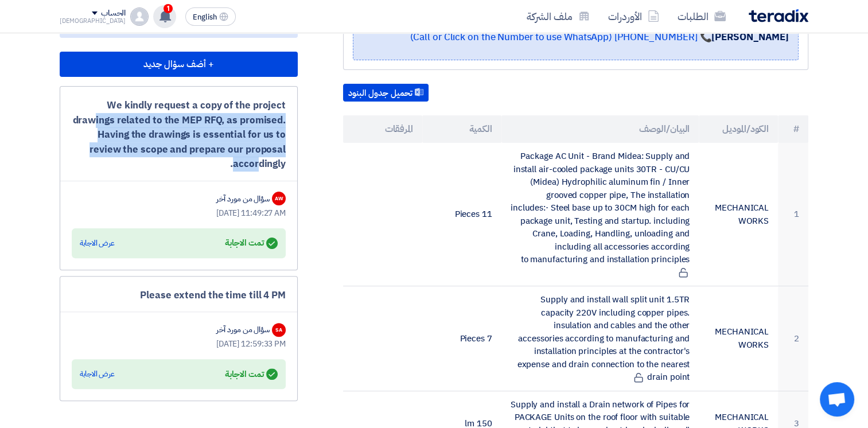 The height and width of the screenshot is (428, 868). I want to click on div: AW, so click(279, 198).